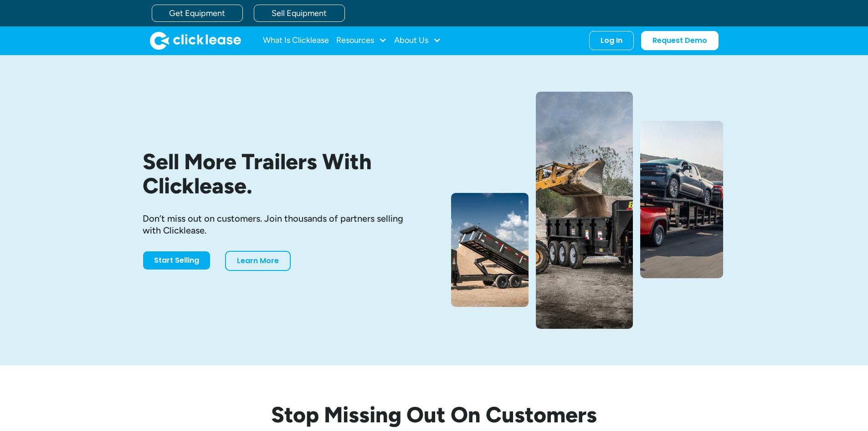 Image resolution: width=868 pixels, height=431 pixels. What do you see at coordinates (281, 174) in the screenshot?
I see `h1: Sell More Trailers With Clicklease.` at bounding box center [281, 174].